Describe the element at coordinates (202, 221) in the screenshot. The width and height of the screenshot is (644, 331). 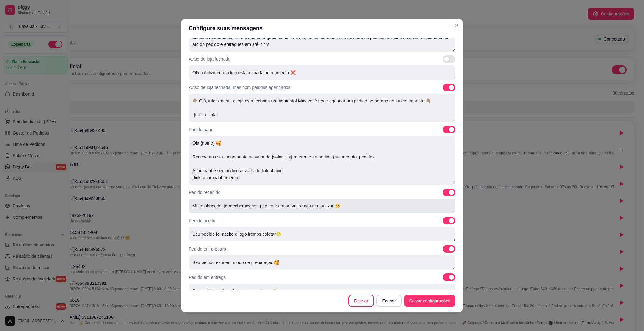
I see `p: Pedido aceito` at that location.